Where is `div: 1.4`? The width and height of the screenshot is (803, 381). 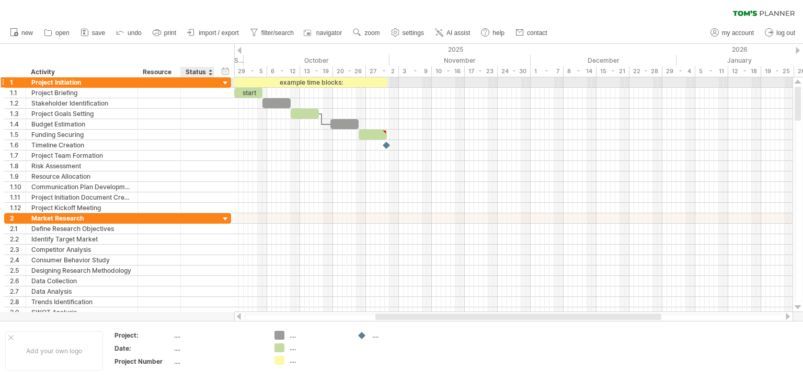
div: 1.4 is located at coordinates (18, 124).